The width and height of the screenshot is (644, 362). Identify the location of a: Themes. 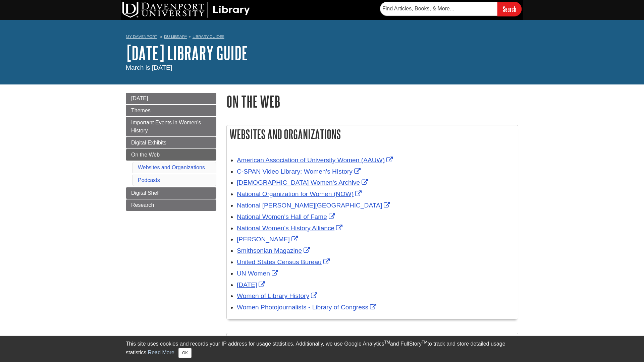
(171, 110).